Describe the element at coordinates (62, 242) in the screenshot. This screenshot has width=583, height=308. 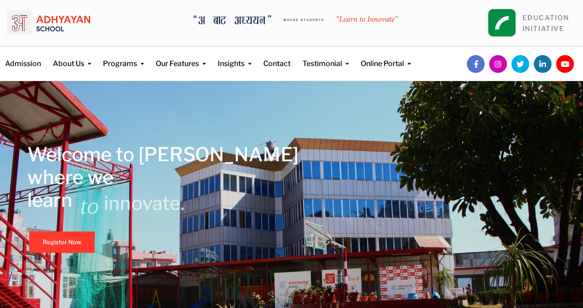
I see `a: Register Now` at that location.